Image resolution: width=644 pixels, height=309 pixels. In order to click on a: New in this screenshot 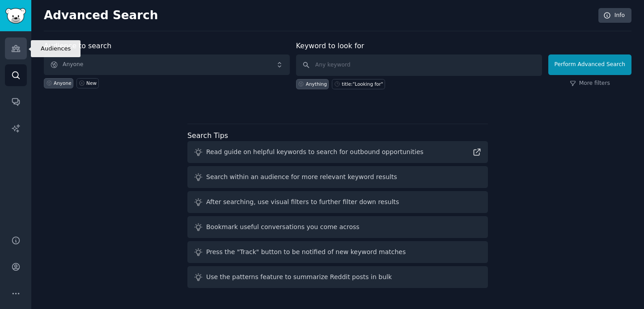, I will do `click(87, 83)`.